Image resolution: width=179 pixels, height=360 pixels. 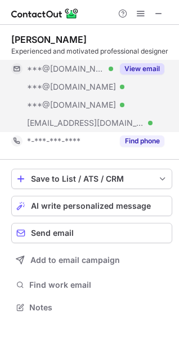 What do you see at coordinates (92, 308) in the screenshot?
I see `button: Notes` at bounding box center [92, 308].